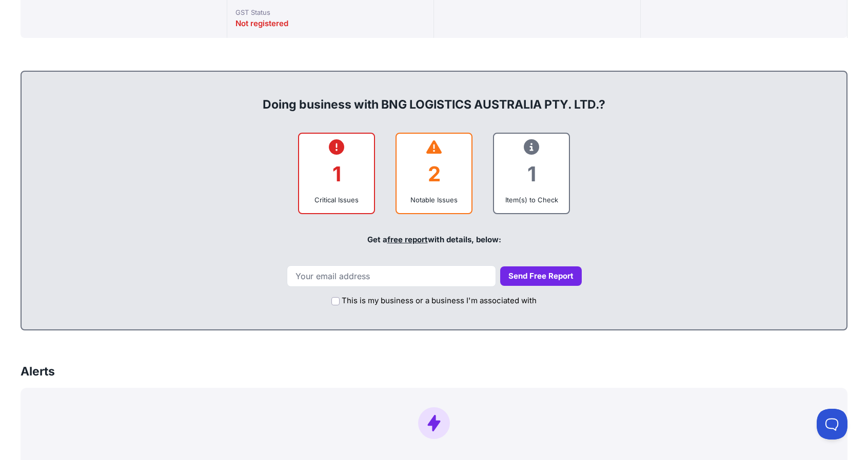  Describe the element at coordinates (541, 277) in the screenshot. I see `button: Send Free Report` at that location.